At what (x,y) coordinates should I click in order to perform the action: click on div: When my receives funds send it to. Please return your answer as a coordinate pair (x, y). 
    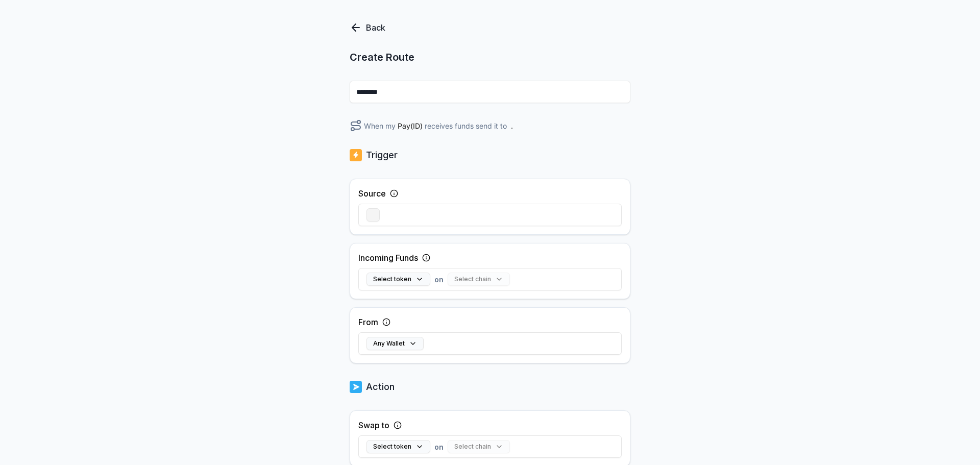
    Looking at the image, I should click on (490, 126).